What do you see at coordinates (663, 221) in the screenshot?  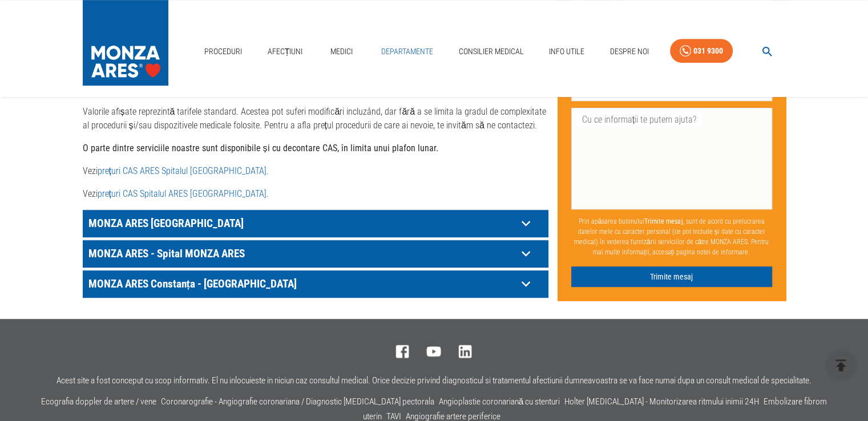 I see `b: Trimite mesaj` at bounding box center [663, 221].